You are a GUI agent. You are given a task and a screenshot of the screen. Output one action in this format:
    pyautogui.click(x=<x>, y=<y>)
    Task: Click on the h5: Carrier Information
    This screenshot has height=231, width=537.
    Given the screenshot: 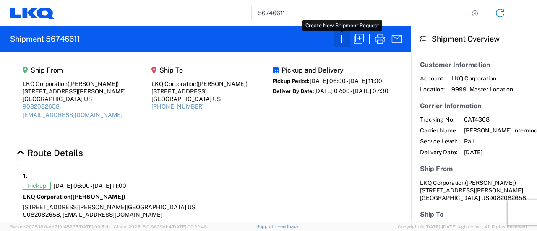 What is the action you would take?
    pyautogui.click(x=474, y=106)
    